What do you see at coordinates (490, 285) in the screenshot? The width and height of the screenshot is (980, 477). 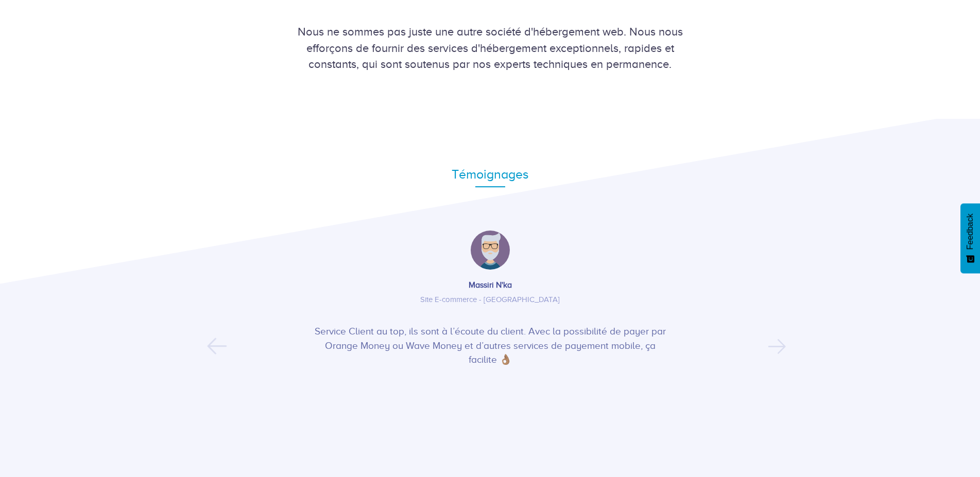 I see `h4: Massiri N'ka` at bounding box center [490, 285].